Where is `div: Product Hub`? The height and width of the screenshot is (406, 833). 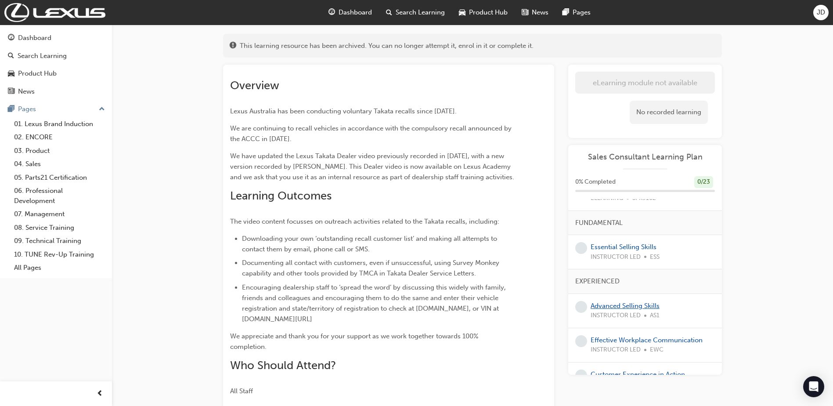
div: Product Hub is located at coordinates (37, 73).